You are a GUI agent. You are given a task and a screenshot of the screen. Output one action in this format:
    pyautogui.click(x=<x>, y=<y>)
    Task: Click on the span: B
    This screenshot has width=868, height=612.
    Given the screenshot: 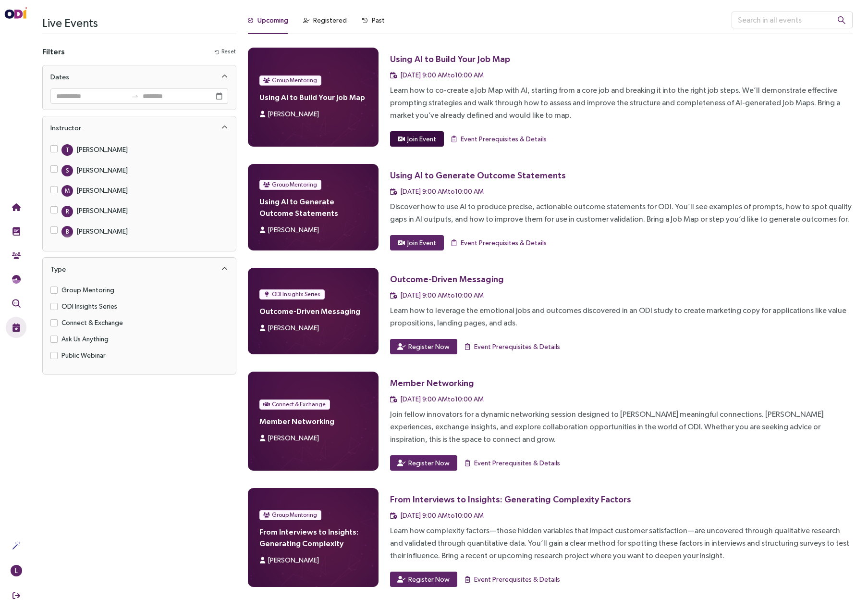 What is the action you would take?
    pyautogui.click(x=68, y=232)
    